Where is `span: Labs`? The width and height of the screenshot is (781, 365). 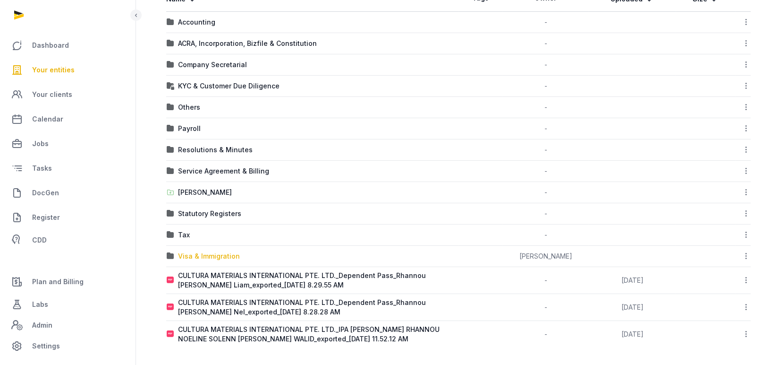
span: Labs is located at coordinates (40, 304).